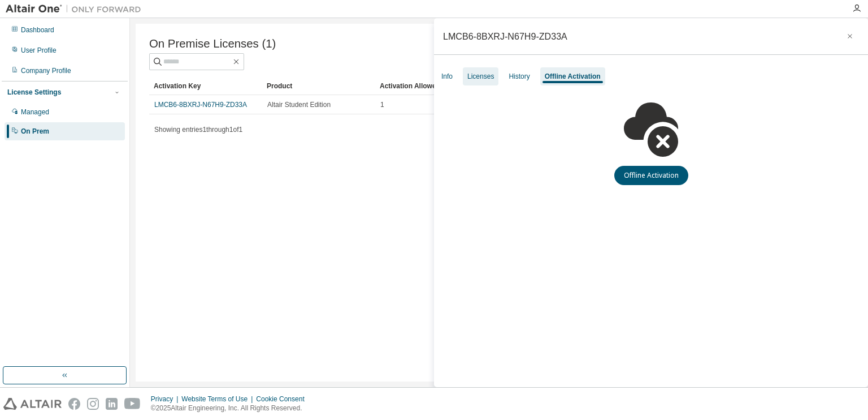 The width and height of the screenshot is (868, 420). Describe the element at coordinates (32, 403) in the screenshot. I see `img: altair_logo.svg` at that location.